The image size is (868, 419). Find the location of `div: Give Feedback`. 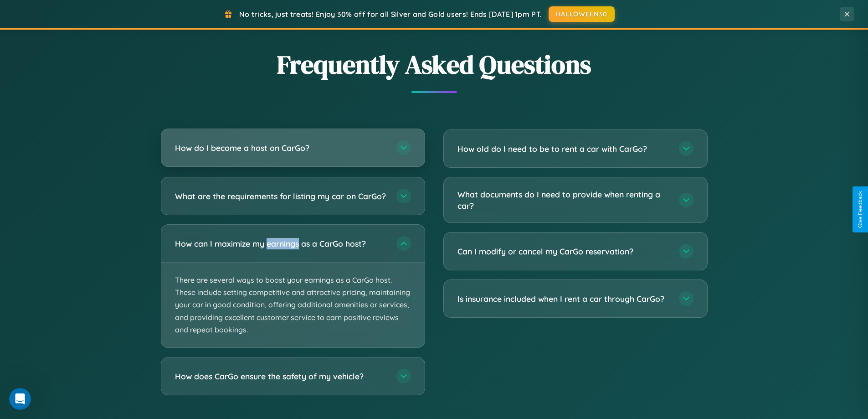

div: Give Feedback is located at coordinates (860, 209).